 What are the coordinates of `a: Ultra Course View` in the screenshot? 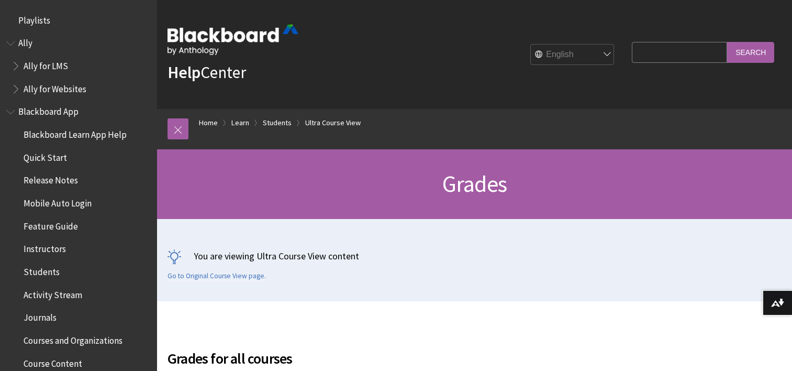 It's located at (333, 122).